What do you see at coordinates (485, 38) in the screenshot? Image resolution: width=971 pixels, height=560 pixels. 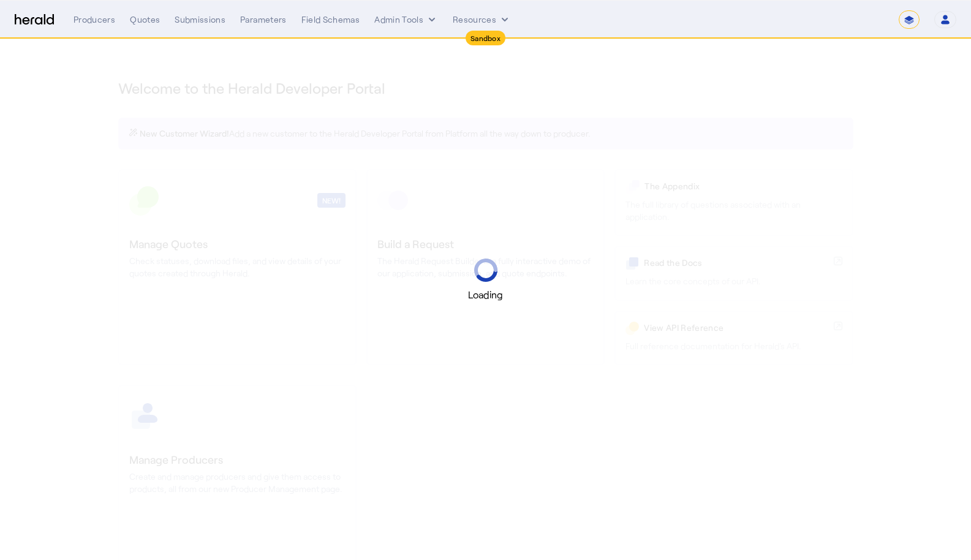 I see `div: Sandbox` at bounding box center [485, 38].